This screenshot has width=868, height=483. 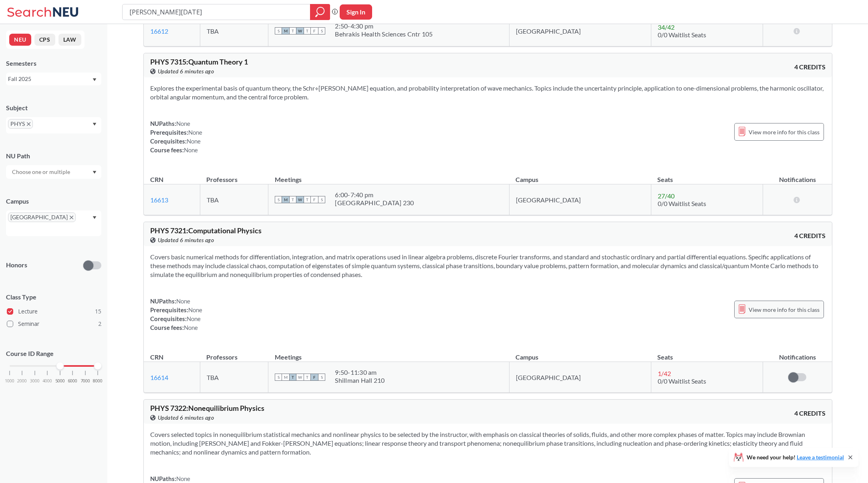 I want to click on span: PHYS 7321 : Computational Physics, so click(x=206, y=231).